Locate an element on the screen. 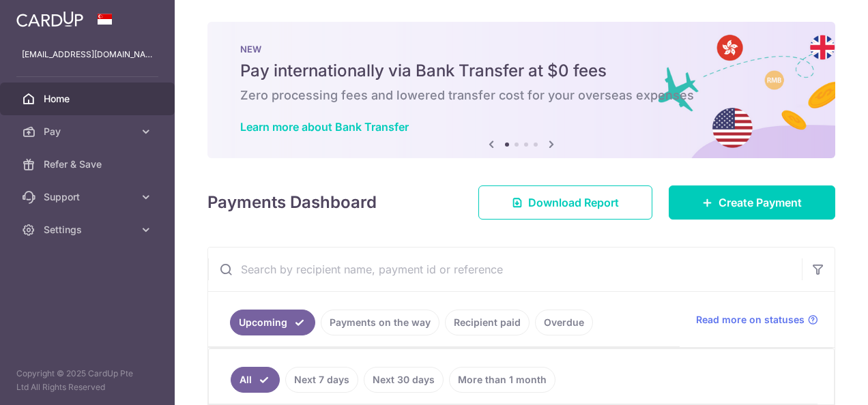 The width and height of the screenshot is (868, 405). a: Upcoming is located at coordinates (272, 322).